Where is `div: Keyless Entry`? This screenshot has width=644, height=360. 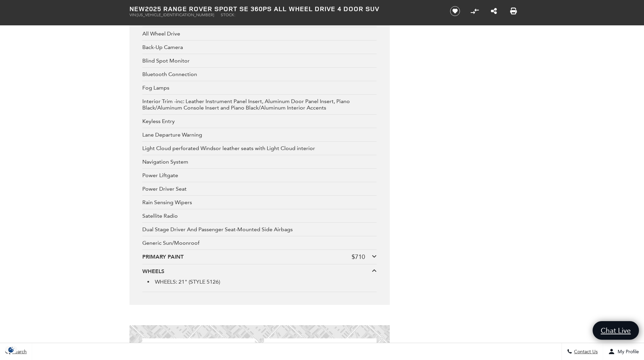
div: Keyless Entry is located at coordinates (259, 122).